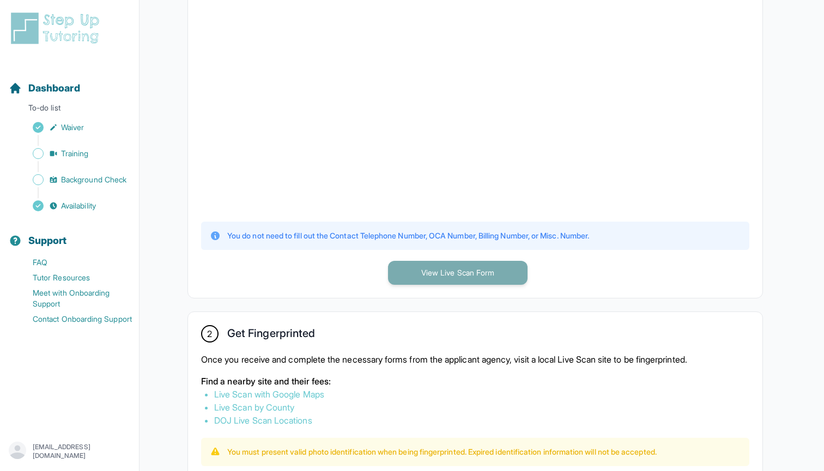 The width and height of the screenshot is (824, 471). I want to click on a: Meet with Onboarding Support, so click(74, 299).